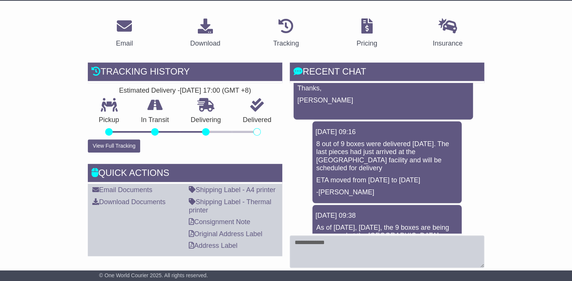 This screenshot has height=281, width=572. What do you see at coordinates (286, 34) in the screenshot?
I see `a: Tracking` at bounding box center [286, 34].